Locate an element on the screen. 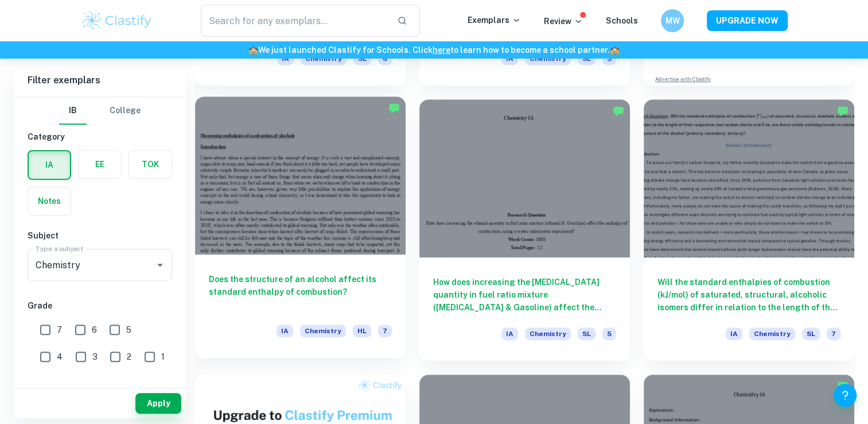 This screenshot has height=424, width=868. button: IB is located at coordinates (73, 111).